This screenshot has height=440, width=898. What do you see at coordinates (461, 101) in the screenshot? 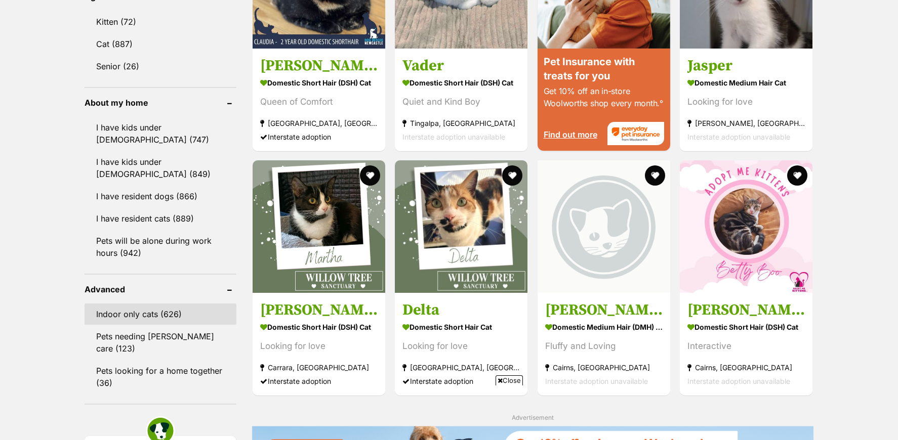
I see `div: Quiet and Kind Boy` at bounding box center [461, 101].